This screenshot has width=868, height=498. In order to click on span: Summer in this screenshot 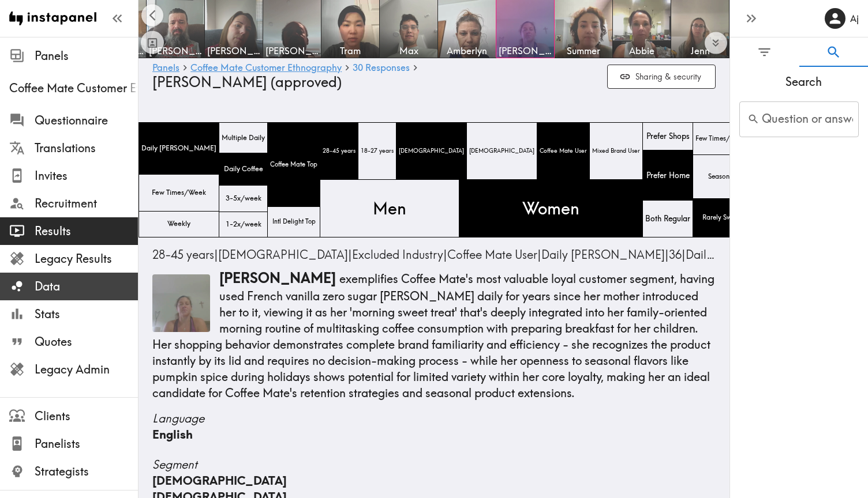, I will do `click(584, 51)`.